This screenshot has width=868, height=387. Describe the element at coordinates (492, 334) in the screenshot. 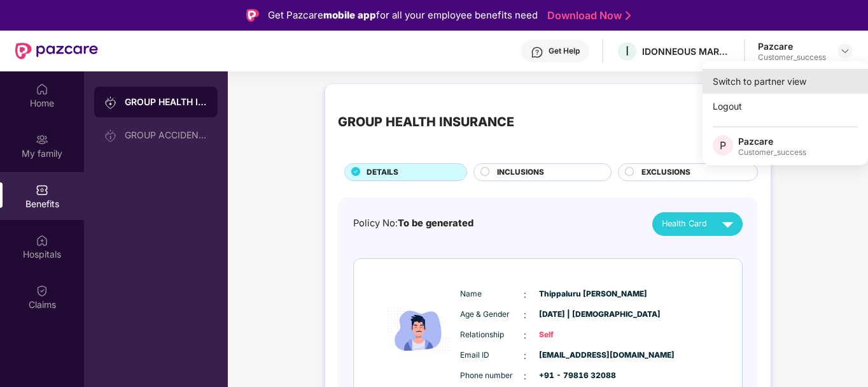

I see `span: Relationship` at that location.